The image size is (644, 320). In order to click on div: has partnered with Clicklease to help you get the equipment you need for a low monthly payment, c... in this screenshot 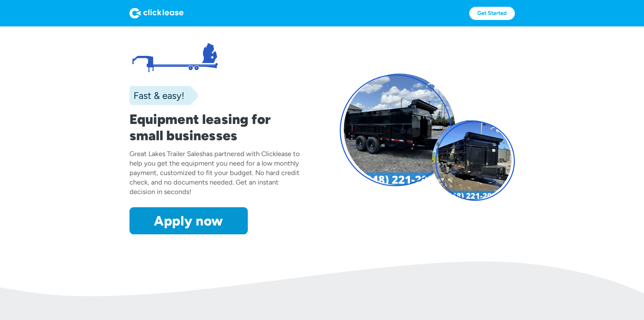, I will do `click(215, 172)`.